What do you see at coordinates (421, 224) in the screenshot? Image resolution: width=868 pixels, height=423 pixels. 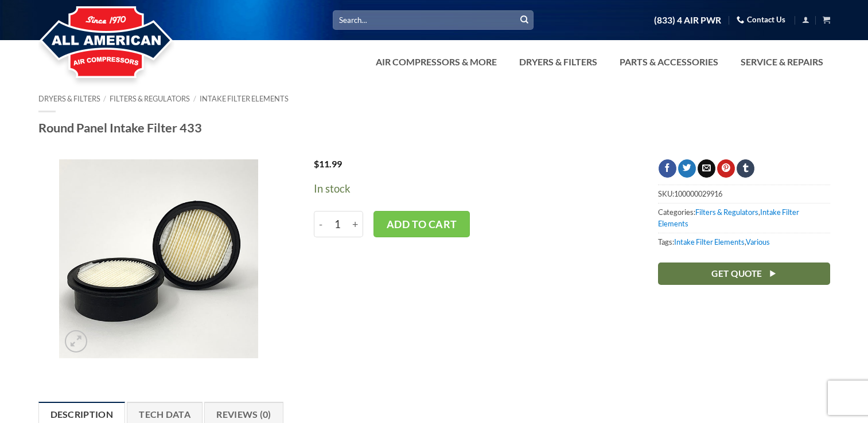 I see `button: Add to cart` at bounding box center [421, 224].